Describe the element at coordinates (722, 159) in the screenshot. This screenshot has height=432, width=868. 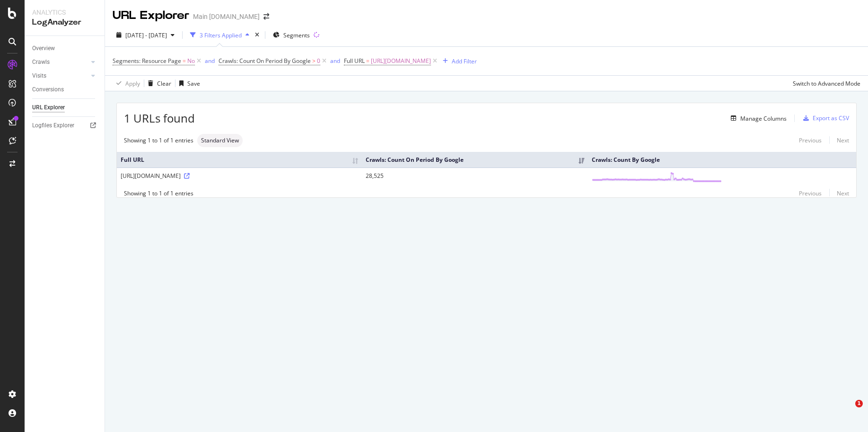
I see `th: Crawls: Count By Google` at that location.